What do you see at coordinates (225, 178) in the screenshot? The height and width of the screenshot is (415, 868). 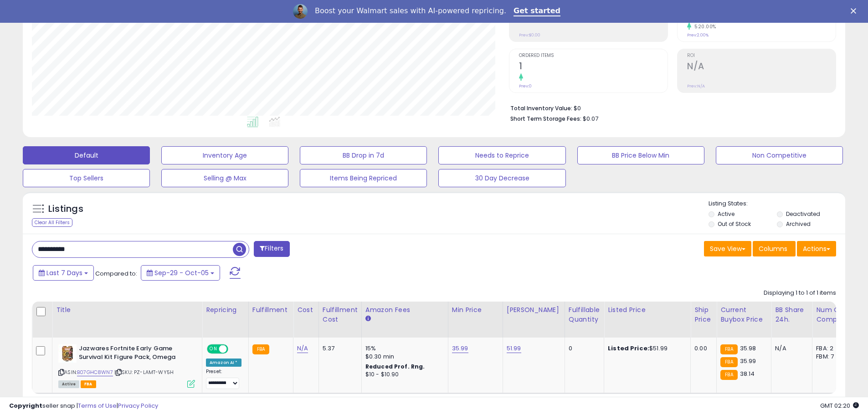 I see `button: Selling @ Max` at bounding box center [225, 178].